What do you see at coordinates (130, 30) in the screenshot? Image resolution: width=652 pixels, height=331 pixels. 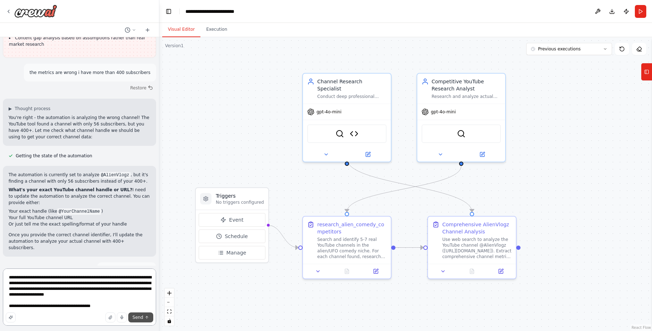 I see `button: Switch to previous chat` at bounding box center [130, 30].